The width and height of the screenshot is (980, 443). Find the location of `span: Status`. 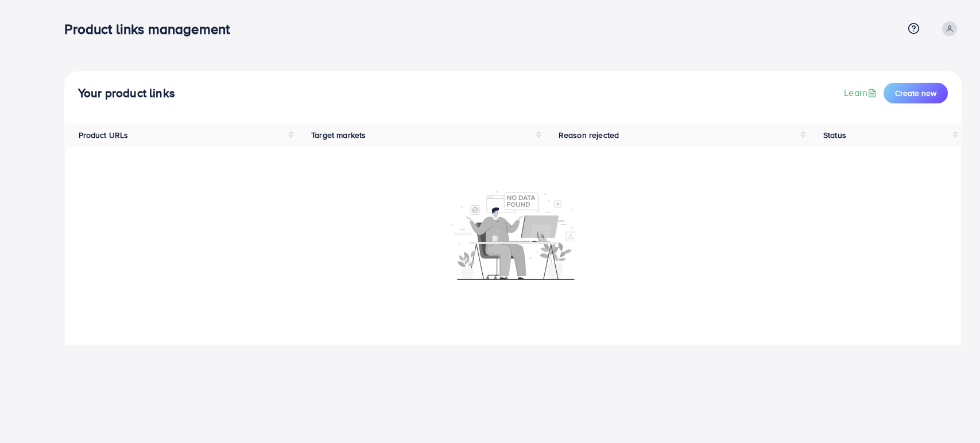

span: Status is located at coordinates (835, 135).